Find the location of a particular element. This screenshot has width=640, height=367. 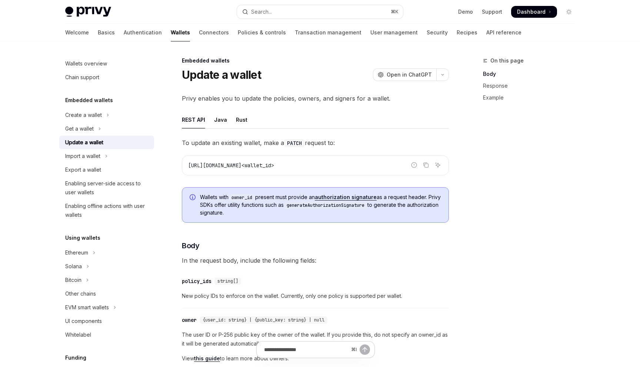

div: owner is located at coordinates (189, 320).